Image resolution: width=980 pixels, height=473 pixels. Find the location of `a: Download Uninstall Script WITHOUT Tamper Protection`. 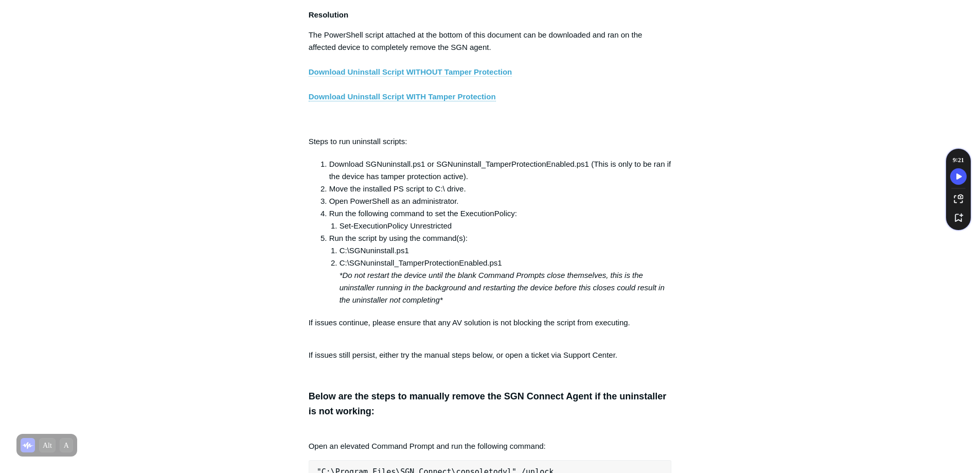

a: Download Uninstall Script WITHOUT Tamper Protection is located at coordinates (410, 72).